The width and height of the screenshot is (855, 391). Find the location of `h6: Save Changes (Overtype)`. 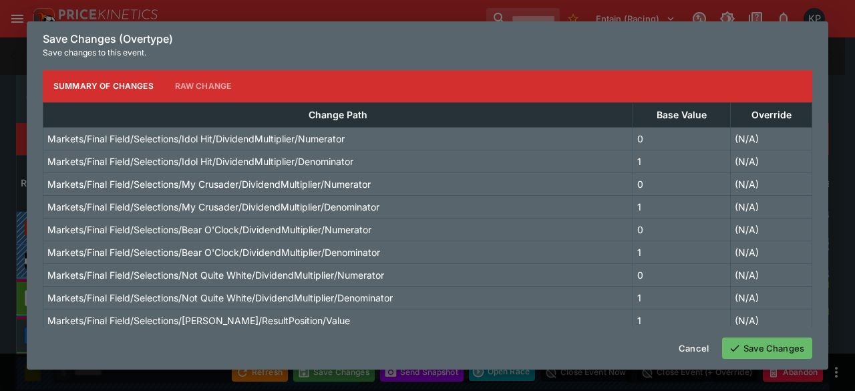

h6: Save Changes (Overtype) is located at coordinates (427, 39).